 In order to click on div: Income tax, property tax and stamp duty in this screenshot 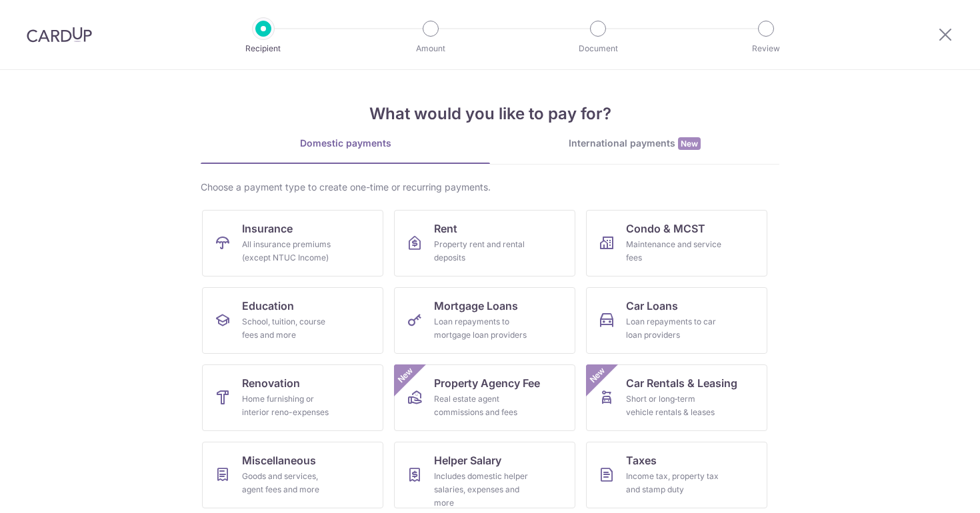, I will do `click(674, 483)`.